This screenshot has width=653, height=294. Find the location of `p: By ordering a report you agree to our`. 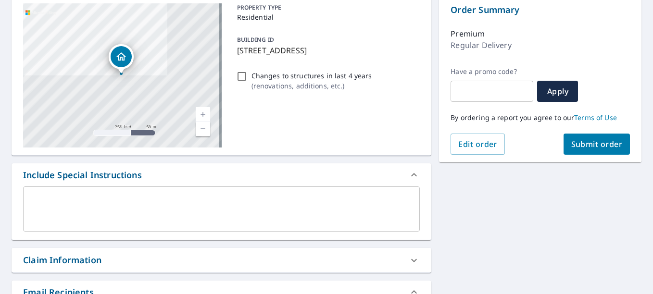

p: By ordering a report you agree to our is located at coordinates (540, 118).